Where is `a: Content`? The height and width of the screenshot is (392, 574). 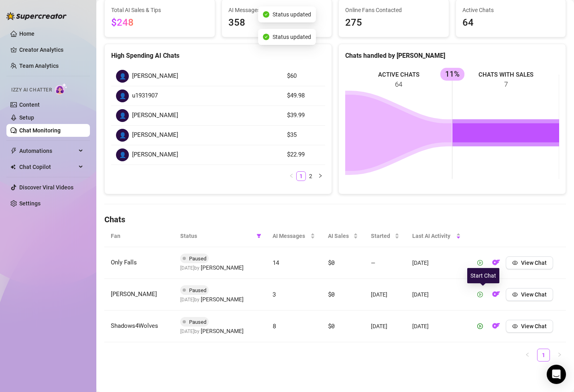 a: Content is located at coordinates (29, 104).